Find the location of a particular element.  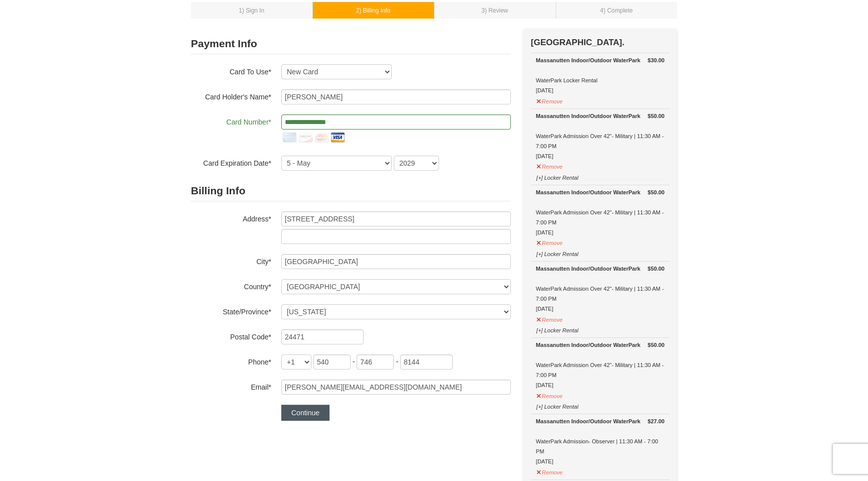

img: mastercard.png is located at coordinates (322, 138).